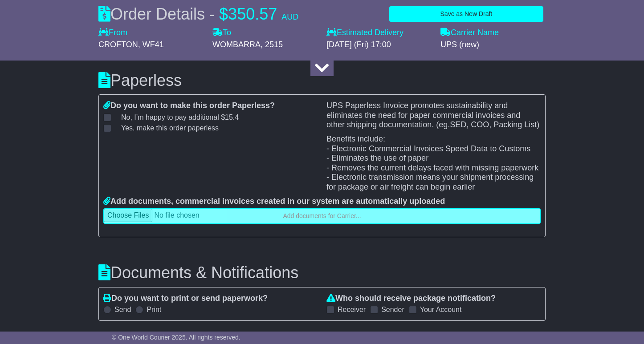  What do you see at coordinates (379, 33) in the screenshot?
I see `label: Estimated Delivery` at bounding box center [379, 33].